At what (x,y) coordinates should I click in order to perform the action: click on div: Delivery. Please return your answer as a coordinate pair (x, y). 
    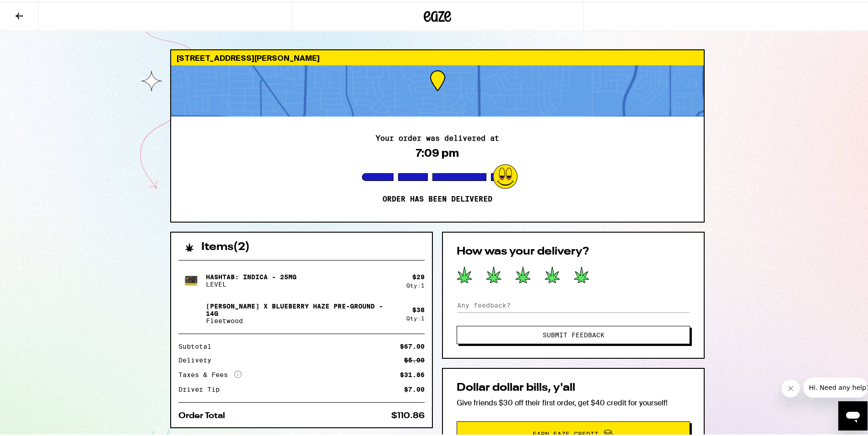
    Looking at the image, I should click on (198, 358).